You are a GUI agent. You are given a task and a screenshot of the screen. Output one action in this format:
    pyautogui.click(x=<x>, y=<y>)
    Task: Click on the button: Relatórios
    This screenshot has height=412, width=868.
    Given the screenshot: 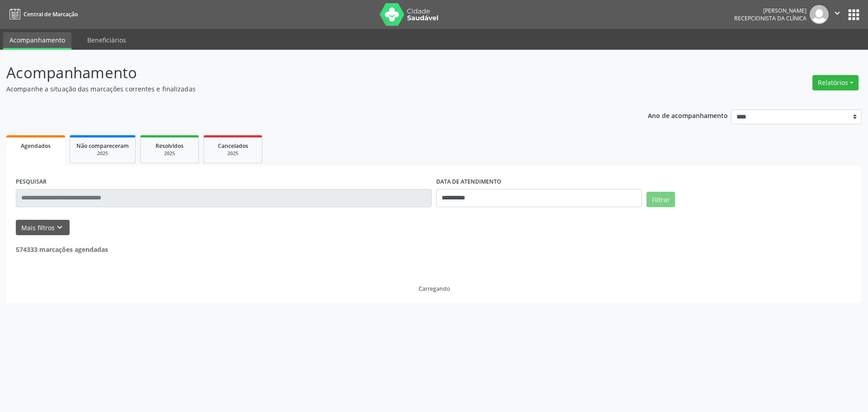 What is the action you would take?
    pyautogui.click(x=836, y=83)
    